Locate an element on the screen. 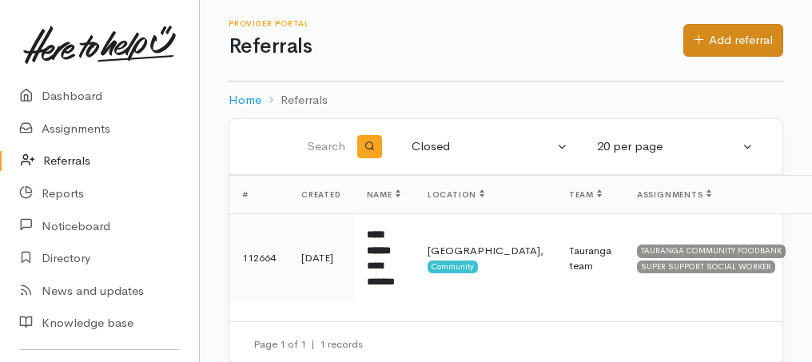 This screenshot has height=362, width=812. div: SUPER SUPPORT SOCIAL WORKER is located at coordinates (706, 267).